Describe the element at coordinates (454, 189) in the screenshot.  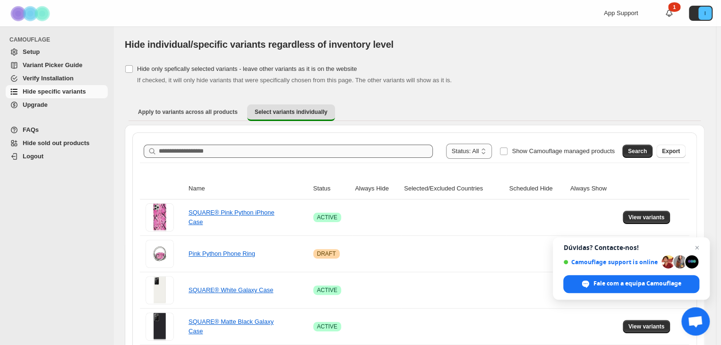
I see `th: Selected/Excluded Countries` at that location.